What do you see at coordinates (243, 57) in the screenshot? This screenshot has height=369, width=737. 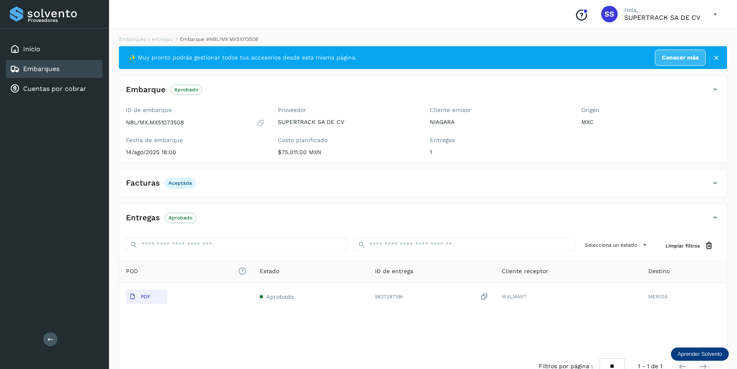 I see `span: ✨ Muy pronto podrás gestionar todos tus accesorios desde esta misma página.` at bounding box center [243, 57].